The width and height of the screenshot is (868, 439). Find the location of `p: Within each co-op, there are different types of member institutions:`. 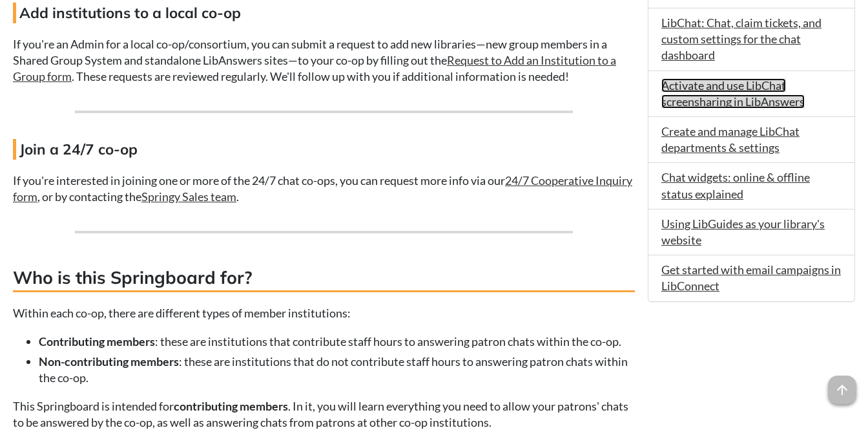

p: Within each co-op, there are different types of member institutions: is located at coordinates (323, 313).